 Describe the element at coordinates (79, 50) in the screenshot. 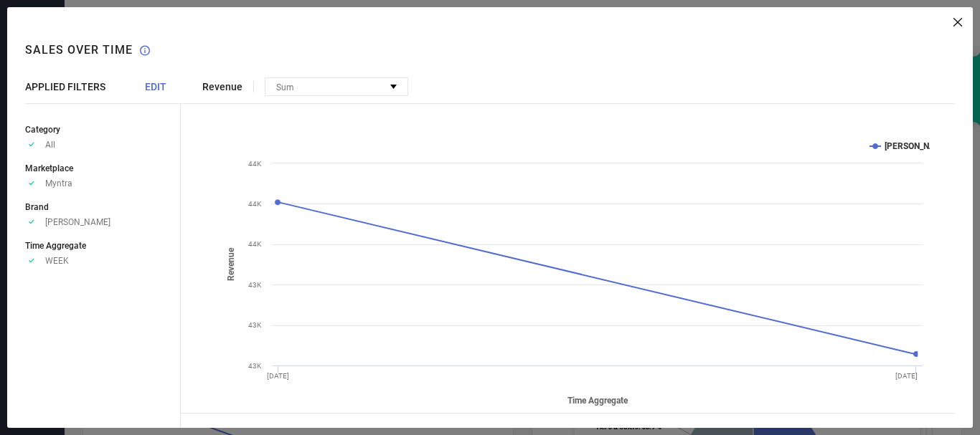

I see `h1: Sales over time` at that location.